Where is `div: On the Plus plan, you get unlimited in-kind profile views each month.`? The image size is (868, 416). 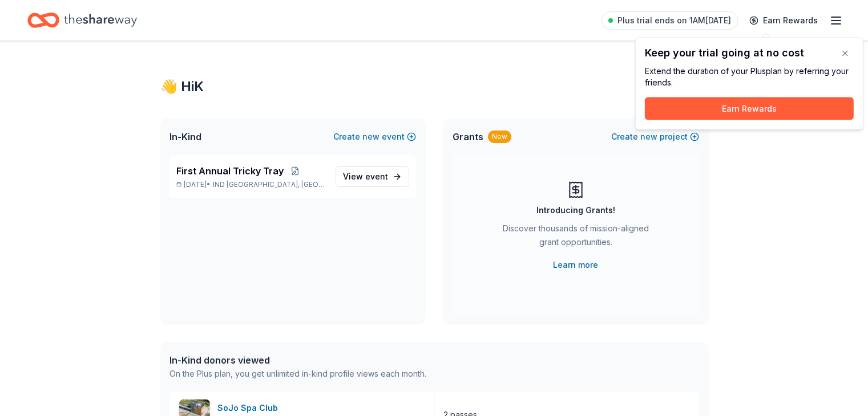 div: On the Plus plan, you get unlimited in-kind profile views each month. is located at coordinates (298, 374).